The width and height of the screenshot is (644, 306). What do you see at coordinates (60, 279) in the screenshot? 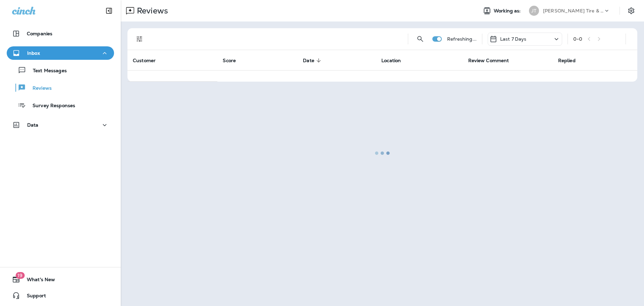
I see `button: 19What's New` at bounding box center [60, 279].